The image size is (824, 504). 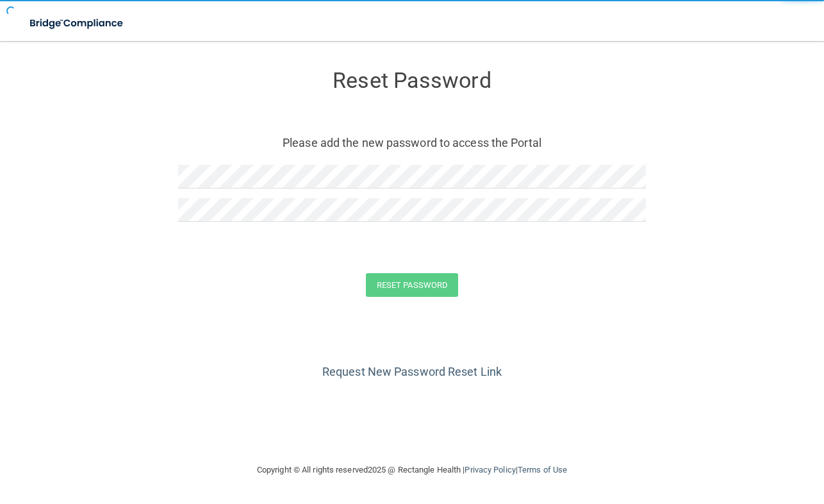 What do you see at coordinates (412, 371) in the screenshot?
I see `a: Request New Password Reset Link` at bounding box center [412, 371].